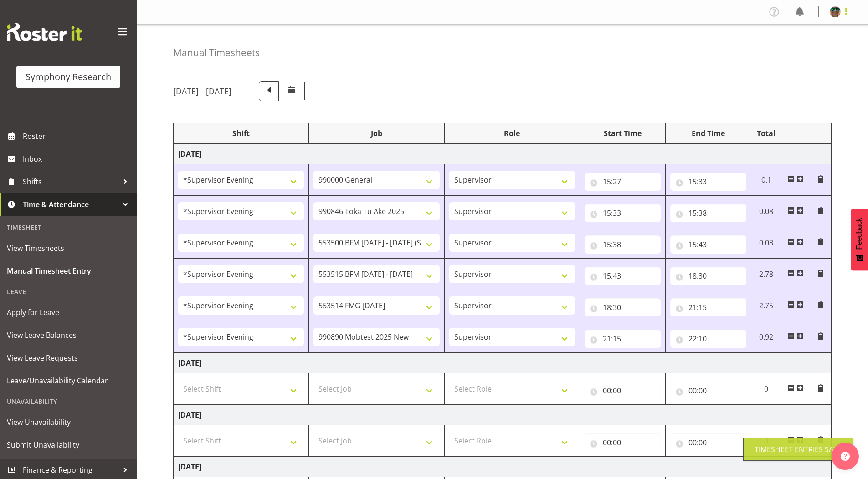  I want to click on span: View Timesheets, so click(68, 248).